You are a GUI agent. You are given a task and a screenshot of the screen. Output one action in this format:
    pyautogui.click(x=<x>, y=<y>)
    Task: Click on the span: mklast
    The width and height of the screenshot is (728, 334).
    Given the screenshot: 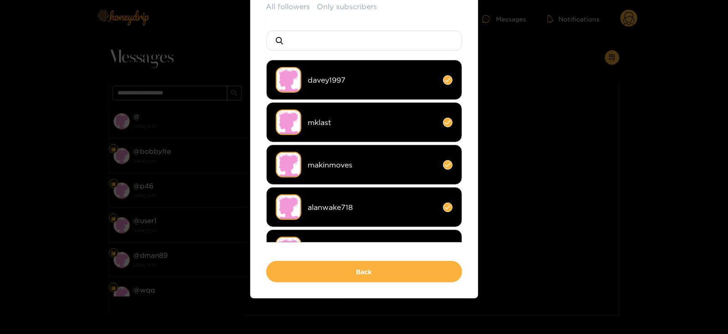 What is the action you would take?
    pyautogui.click(x=372, y=122)
    